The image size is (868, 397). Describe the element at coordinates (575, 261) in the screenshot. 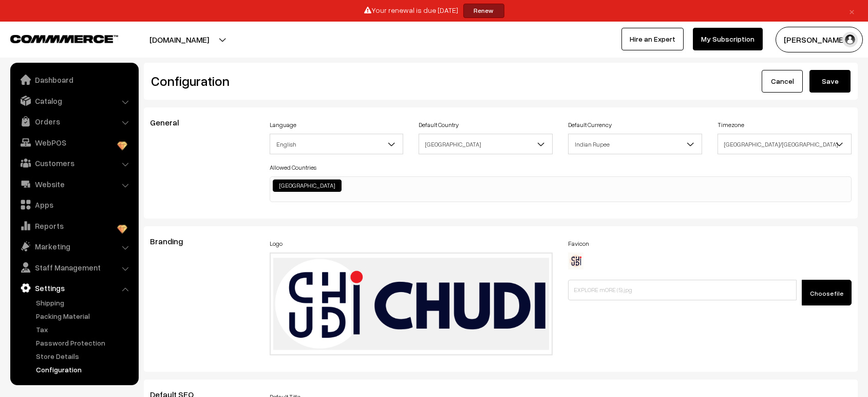

I see `img: 16952043009542EXPLORE-mORE-5.jpg` at that location.